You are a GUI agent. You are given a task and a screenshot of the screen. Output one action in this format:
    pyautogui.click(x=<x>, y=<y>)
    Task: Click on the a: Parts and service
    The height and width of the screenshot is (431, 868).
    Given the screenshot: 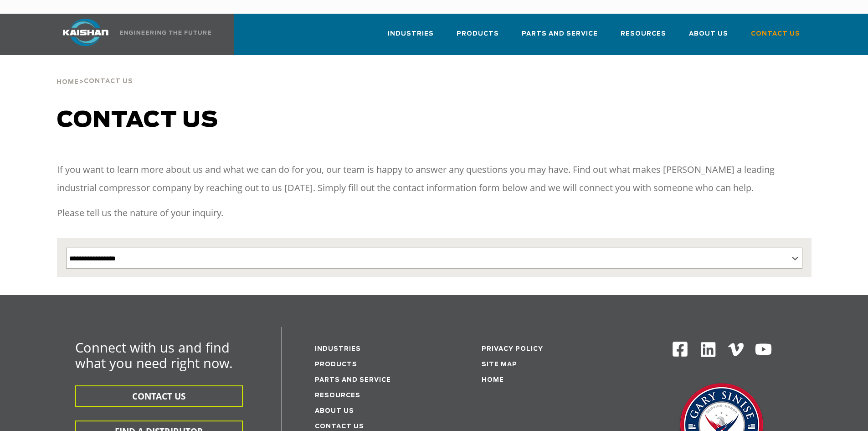 What is the action you would take?
    pyautogui.click(x=353, y=380)
    